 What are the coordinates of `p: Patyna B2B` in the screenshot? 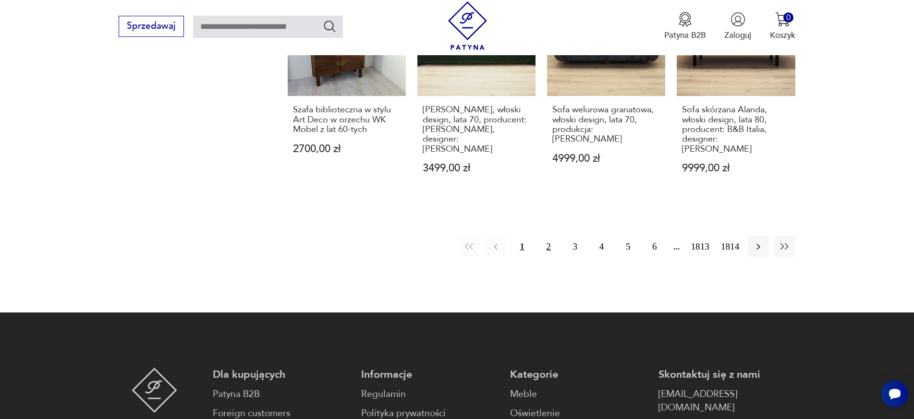 It's located at (685, 35).